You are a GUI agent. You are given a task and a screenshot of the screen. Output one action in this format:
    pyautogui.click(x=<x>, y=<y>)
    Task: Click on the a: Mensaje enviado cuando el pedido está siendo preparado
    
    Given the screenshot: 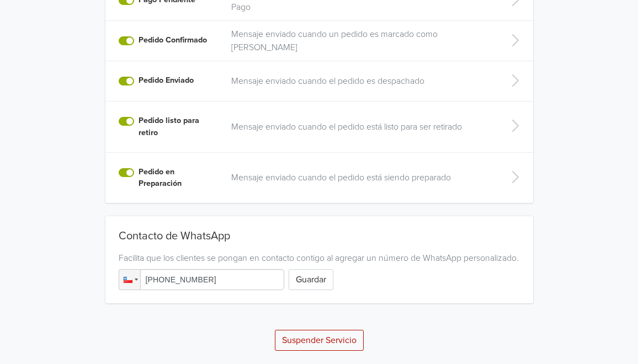 What is the action you would take?
    pyautogui.click(x=361, y=178)
    